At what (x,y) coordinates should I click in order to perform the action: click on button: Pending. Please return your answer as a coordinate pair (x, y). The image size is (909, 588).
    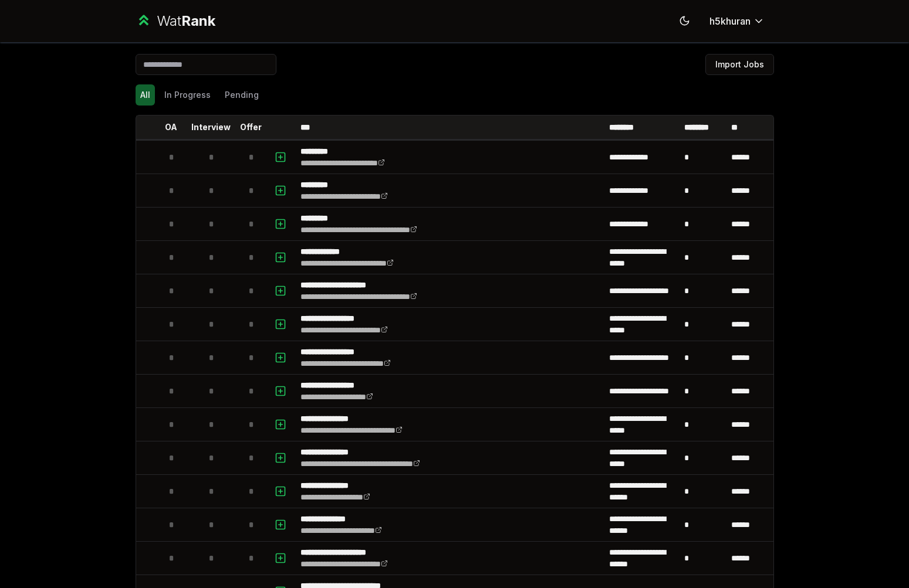
    Looking at the image, I should click on (242, 95).